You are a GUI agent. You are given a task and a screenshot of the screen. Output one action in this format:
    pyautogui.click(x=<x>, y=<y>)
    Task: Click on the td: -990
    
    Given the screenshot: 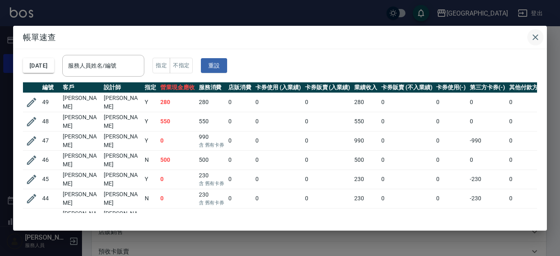 What is the action you would take?
    pyautogui.click(x=487, y=141)
    